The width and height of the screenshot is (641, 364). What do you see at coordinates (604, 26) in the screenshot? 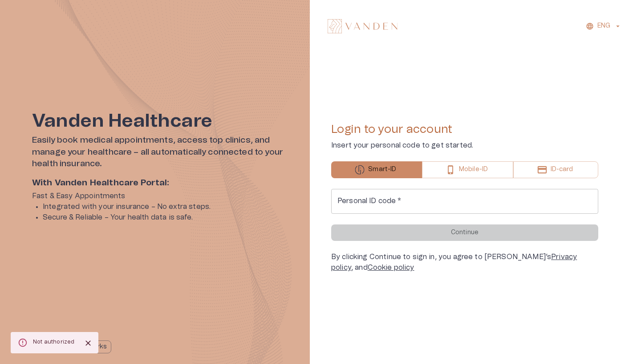
I see `p: ENG` at bounding box center [604, 26].